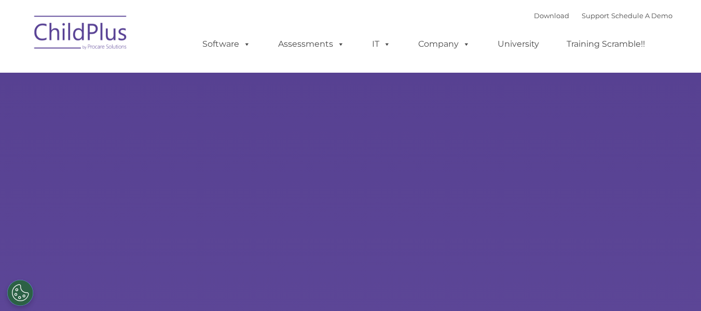 The height and width of the screenshot is (311, 701). What do you see at coordinates (311, 44) in the screenshot?
I see `a: Assessments` at bounding box center [311, 44].